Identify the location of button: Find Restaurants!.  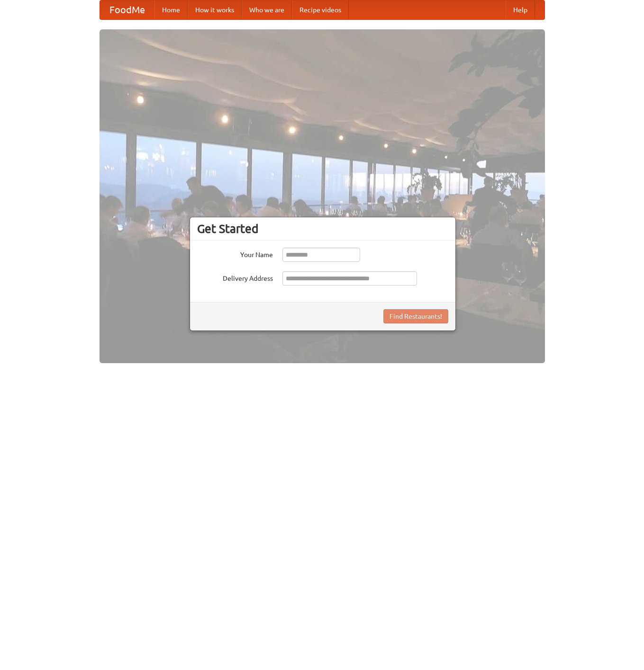
(416, 317).